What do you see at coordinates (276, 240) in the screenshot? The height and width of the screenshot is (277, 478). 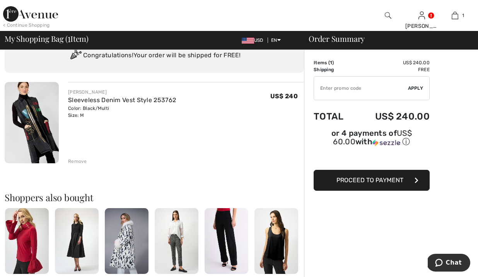 I see `img: Sleeveless Scoop Neck Pullover Style 253292` at bounding box center [276, 240].